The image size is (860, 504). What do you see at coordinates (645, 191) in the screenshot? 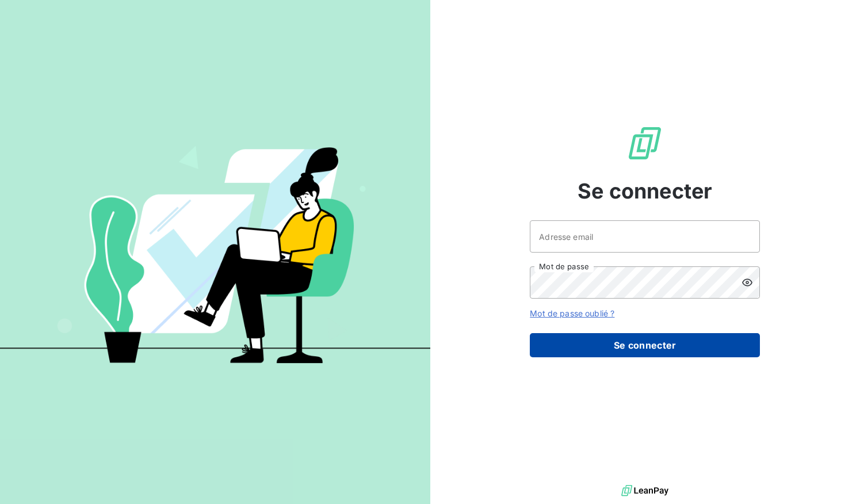
I see `span: Se connecter` at bounding box center [645, 191].